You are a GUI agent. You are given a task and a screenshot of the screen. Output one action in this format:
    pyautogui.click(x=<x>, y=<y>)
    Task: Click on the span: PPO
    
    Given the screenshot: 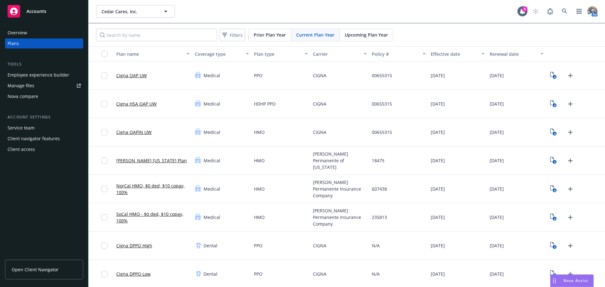 What is the action you would take?
    pyautogui.click(x=258, y=75)
    